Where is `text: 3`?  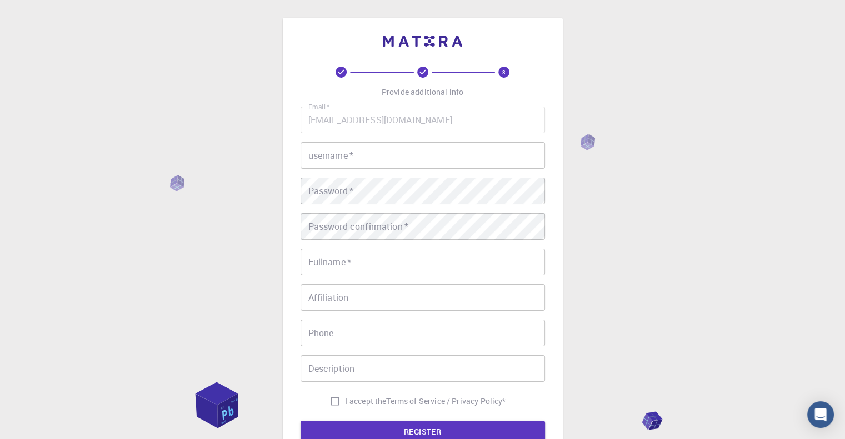 text: 3 is located at coordinates (504, 72).